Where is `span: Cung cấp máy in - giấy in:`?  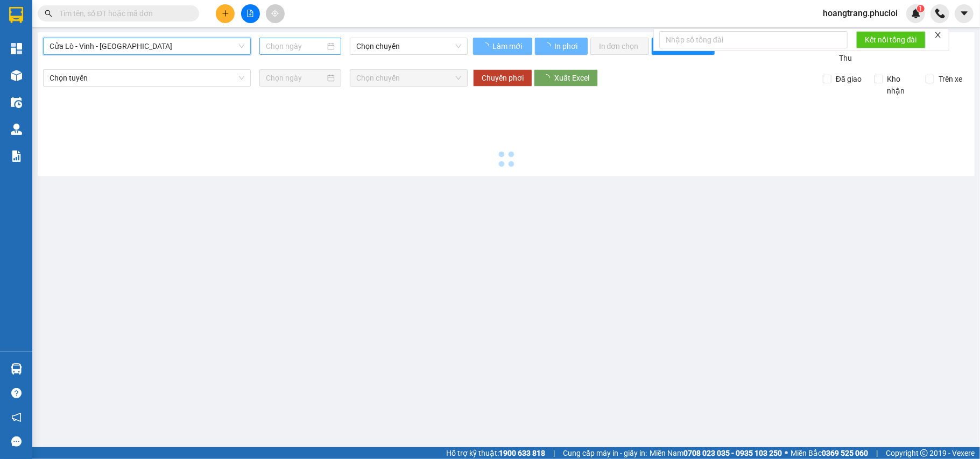 span: Cung cấp máy in - giấy in: is located at coordinates (605, 453).